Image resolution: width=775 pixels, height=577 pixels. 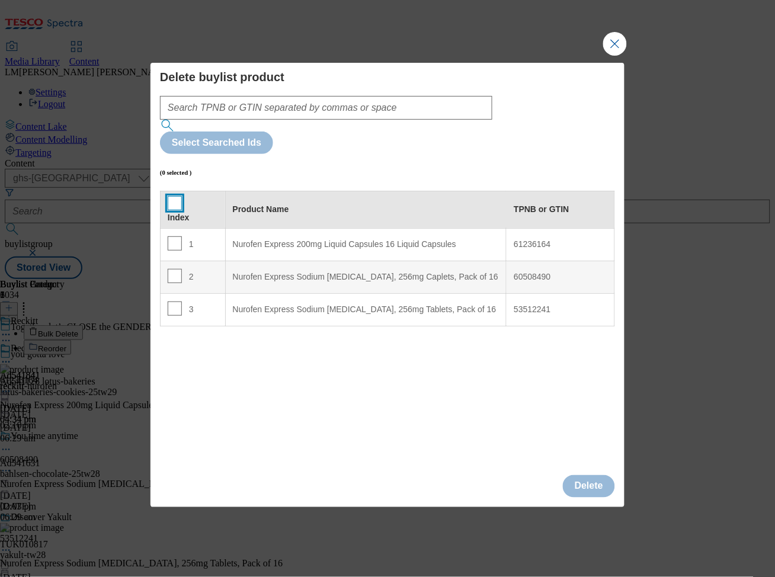 What do you see at coordinates (326, 108) in the screenshot?
I see `input: Search TPNB or GTIN separated by commas or space` at bounding box center [326, 108].